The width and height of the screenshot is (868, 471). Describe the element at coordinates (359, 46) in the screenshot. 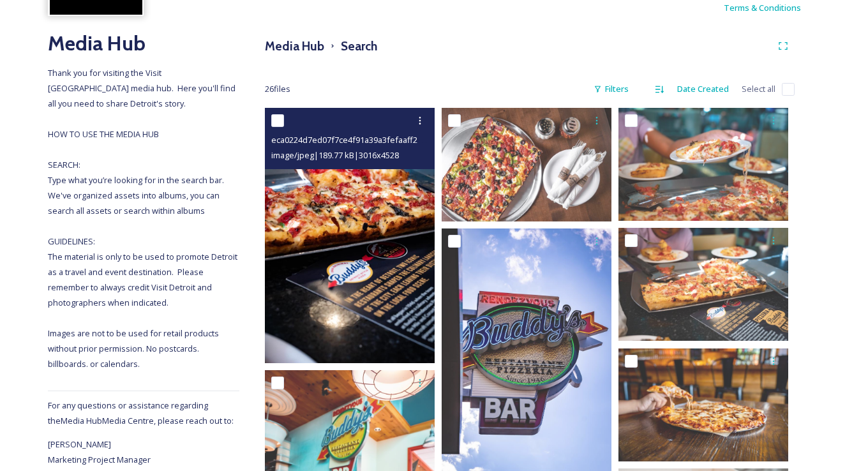

I see `h3: Search` at that location.